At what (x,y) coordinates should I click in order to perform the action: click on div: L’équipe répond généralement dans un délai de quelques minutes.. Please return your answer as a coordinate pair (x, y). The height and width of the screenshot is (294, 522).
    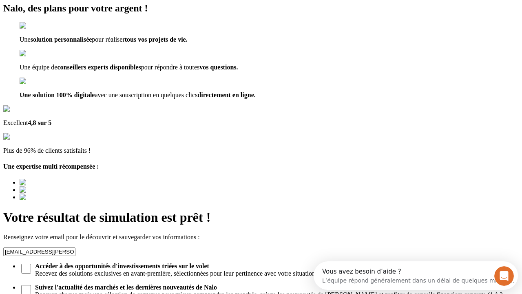
    Looking at the image, I should click on (104, 18).